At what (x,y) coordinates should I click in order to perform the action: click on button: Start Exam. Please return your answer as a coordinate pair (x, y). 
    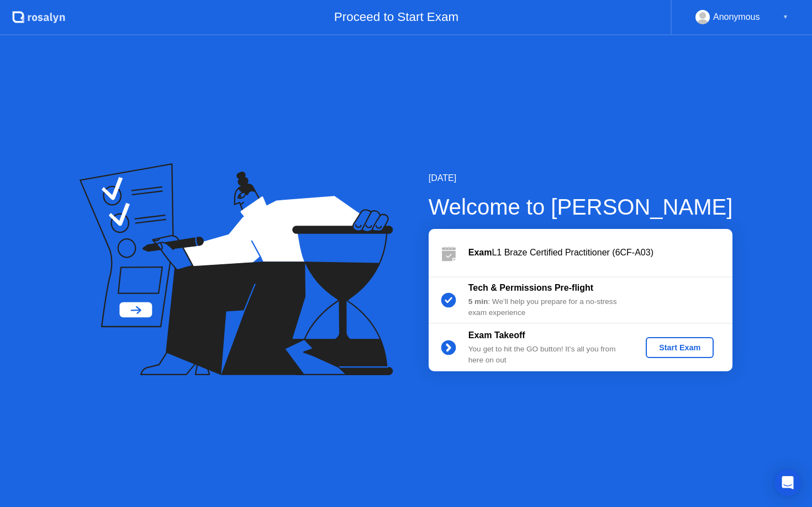
    Looking at the image, I should click on (679, 347).